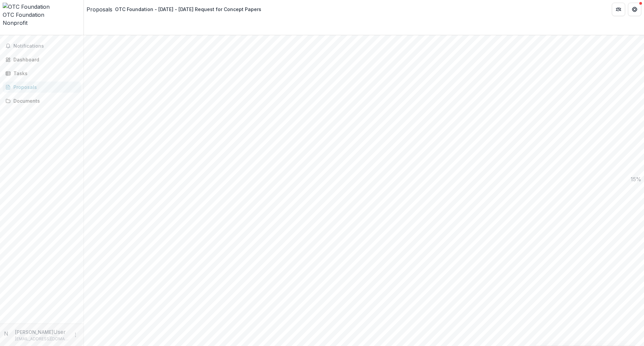 This screenshot has height=346, width=644. I want to click on a: Documents, so click(42, 101).